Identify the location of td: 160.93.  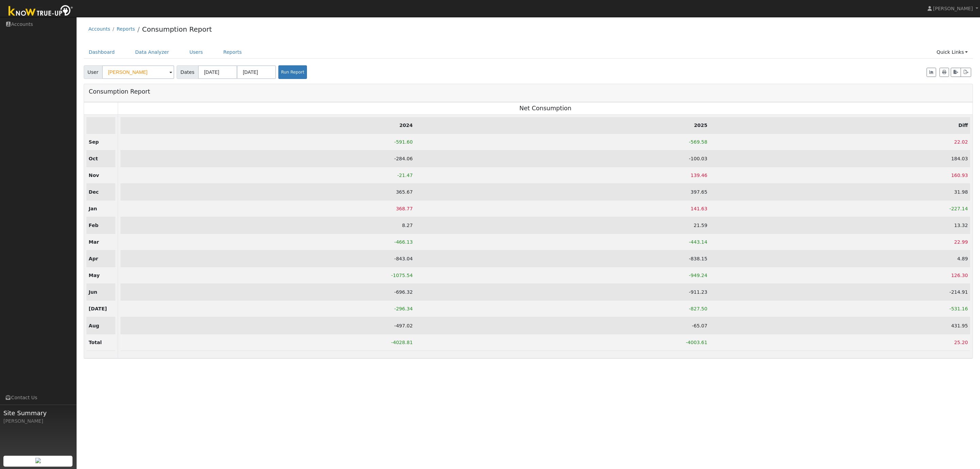
(840, 175).